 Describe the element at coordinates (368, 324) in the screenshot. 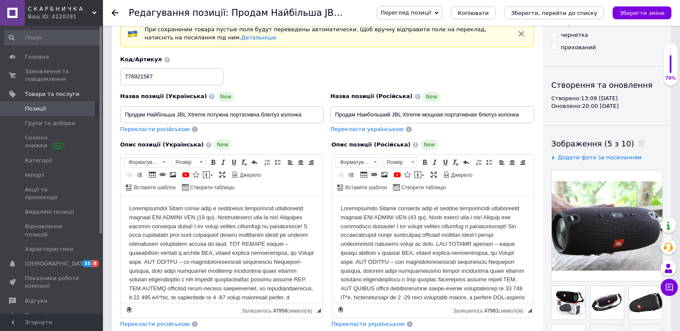

I see `span: Перекласти українською` at that location.